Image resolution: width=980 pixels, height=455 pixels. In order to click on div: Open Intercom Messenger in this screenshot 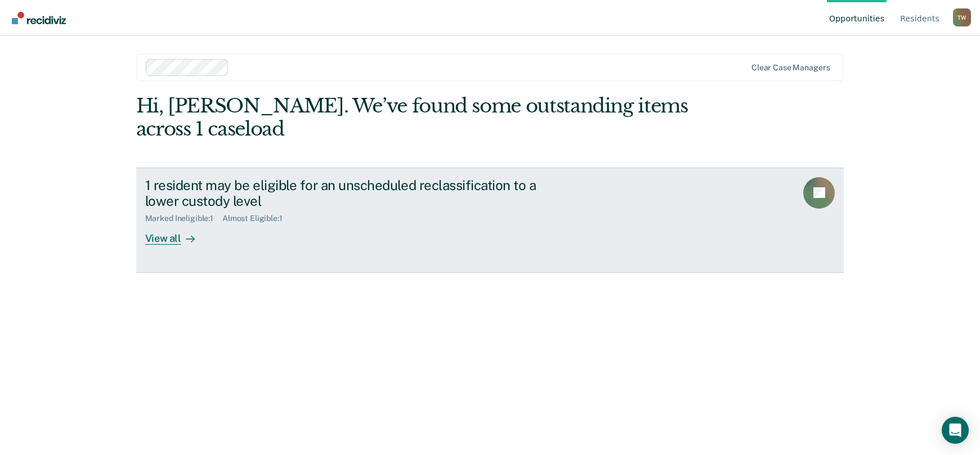, I will do `click(955, 431)`.